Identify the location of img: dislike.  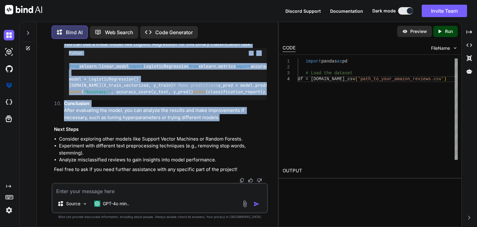
(259, 180).